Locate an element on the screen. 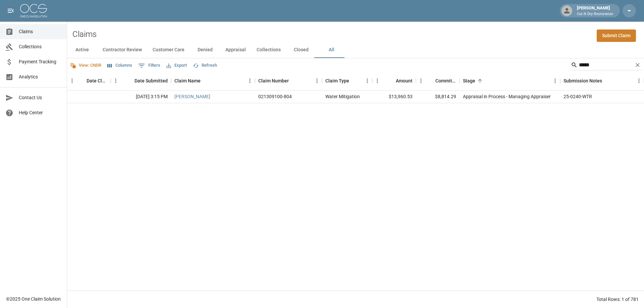 Image resolution: width=644 pixels, height=308 pixels. div: Appraisal in Process - Managing Appraiser is located at coordinates (507, 96).